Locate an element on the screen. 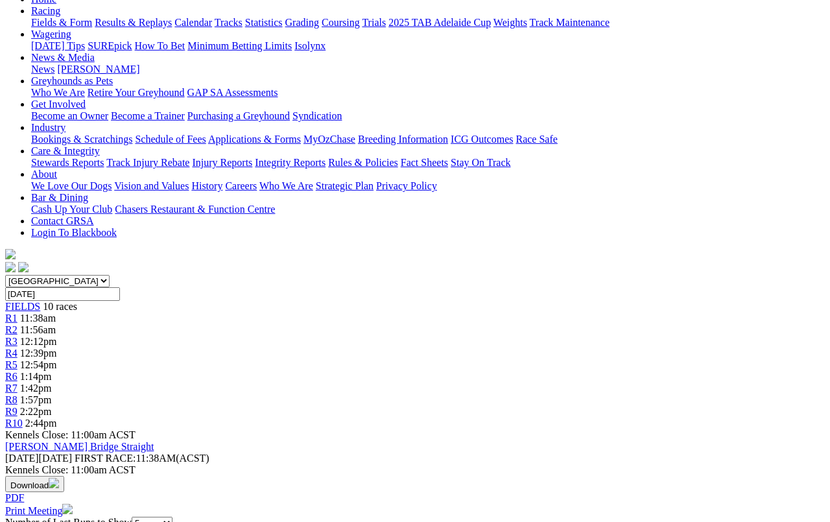 The width and height of the screenshot is (830, 522). div: Care & Integrity is located at coordinates (428, 163).